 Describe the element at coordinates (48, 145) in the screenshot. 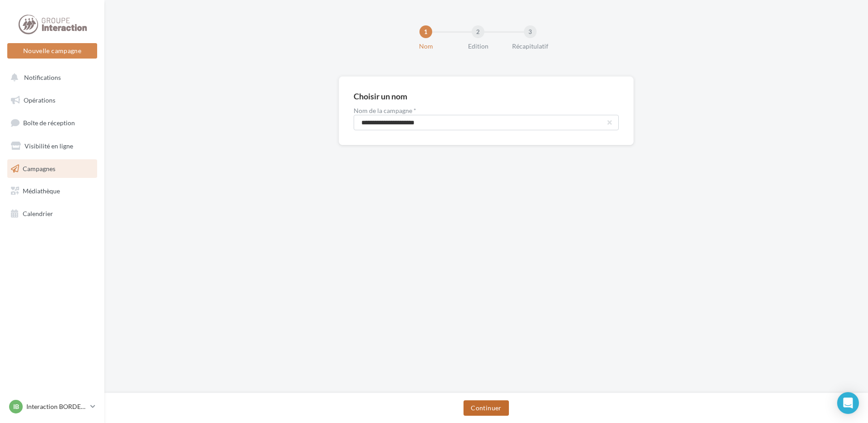

I see `span: Visibilité en ligne` at that location.